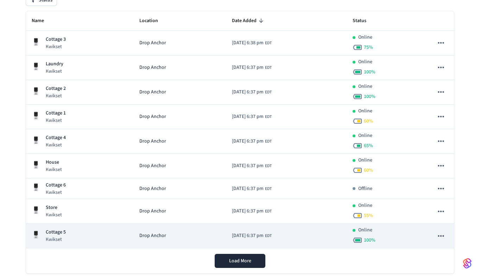 This screenshot has height=276, width=480. Describe the element at coordinates (54, 208) in the screenshot. I see `p: Store` at that location.